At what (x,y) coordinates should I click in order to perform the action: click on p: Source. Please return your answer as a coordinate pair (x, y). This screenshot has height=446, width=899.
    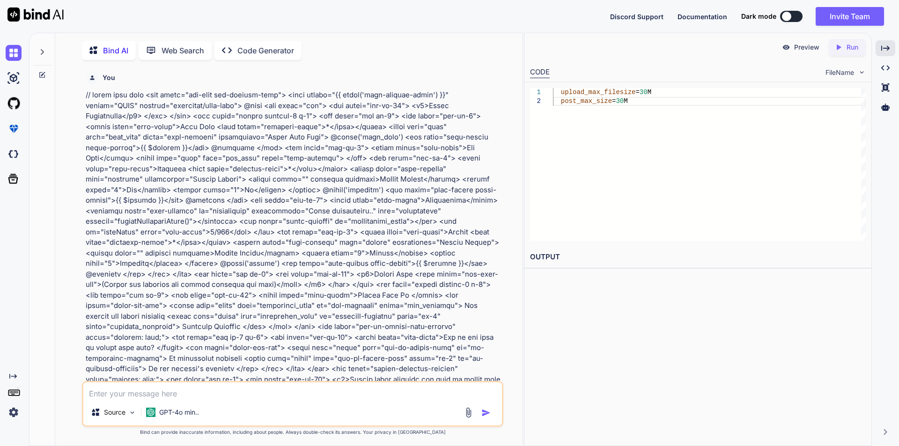
    Looking at the image, I should click on (115, 412).